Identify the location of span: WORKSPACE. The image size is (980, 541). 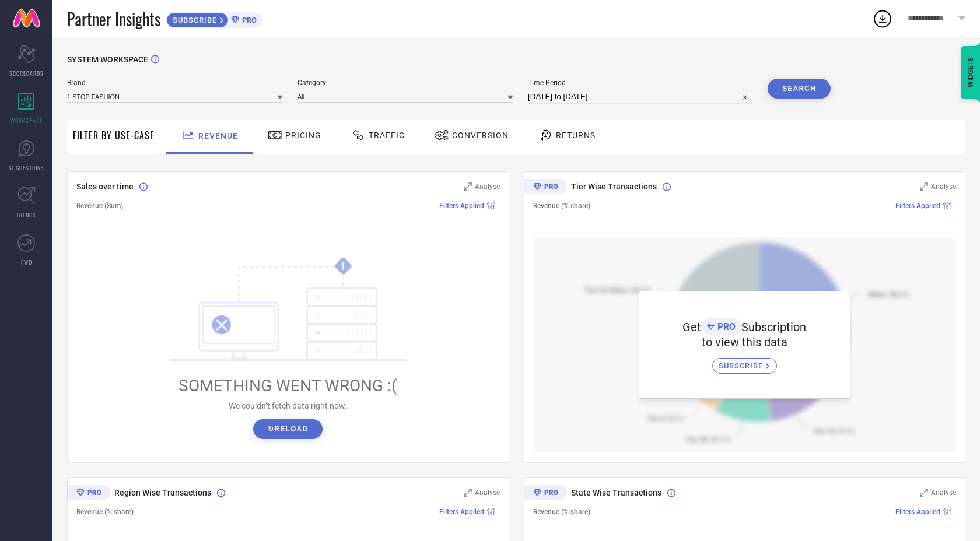
(26, 120).